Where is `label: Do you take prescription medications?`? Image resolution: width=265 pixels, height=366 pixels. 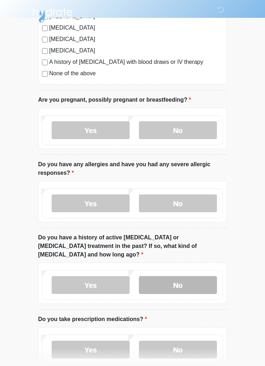 label: Do you take prescription medications? is located at coordinates (93, 319).